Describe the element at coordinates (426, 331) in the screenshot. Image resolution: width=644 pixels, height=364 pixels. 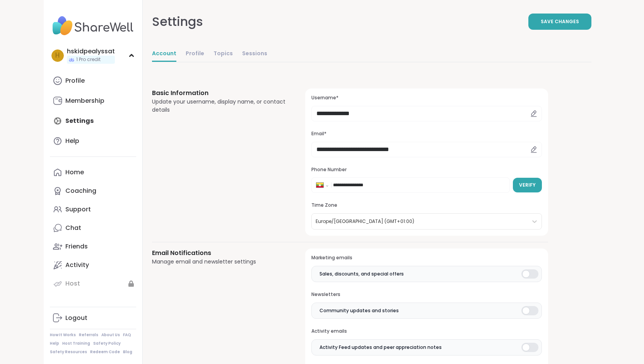
I see `h3: Activity emails` at that location.